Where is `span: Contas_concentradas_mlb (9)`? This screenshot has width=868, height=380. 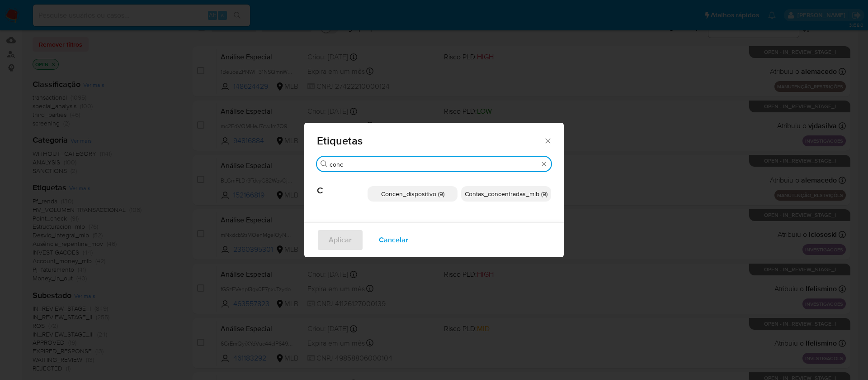
span: Contas_concentradas_mlb (9) is located at coordinates (506, 194).